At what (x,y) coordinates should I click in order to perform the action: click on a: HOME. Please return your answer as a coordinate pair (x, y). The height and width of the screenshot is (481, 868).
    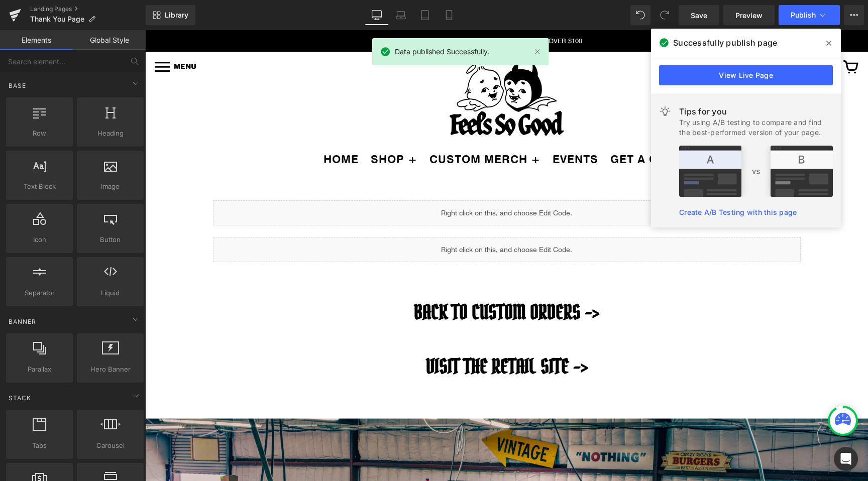
    Looking at the image, I should click on (196, 128).